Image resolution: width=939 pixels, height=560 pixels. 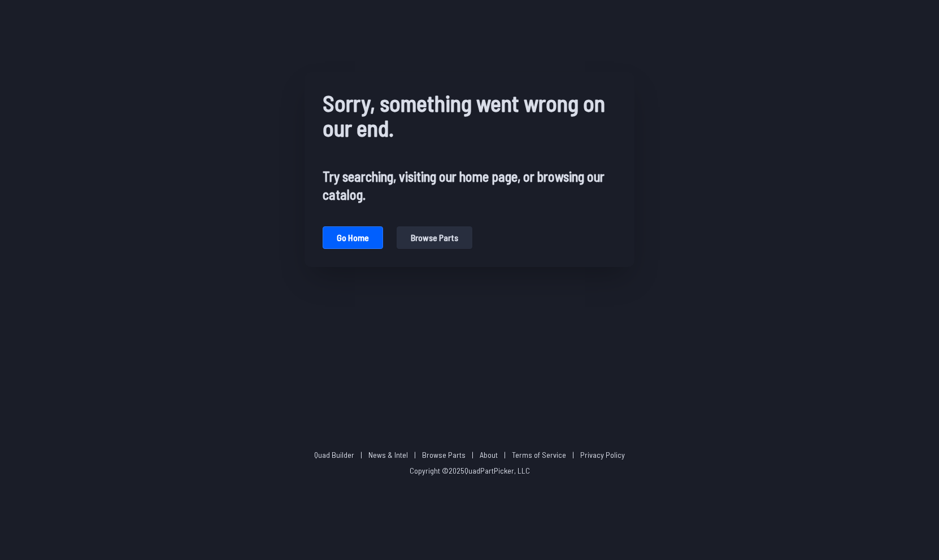 I want to click on p: Copyright © 2025 QuadPartPicker, LLC, so click(x=470, y=471).